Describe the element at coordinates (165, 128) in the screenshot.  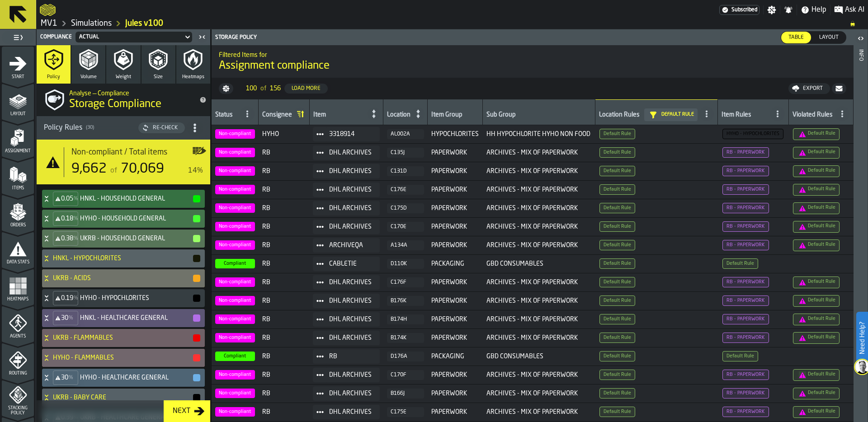
I see `div: Re-Check` at that location.